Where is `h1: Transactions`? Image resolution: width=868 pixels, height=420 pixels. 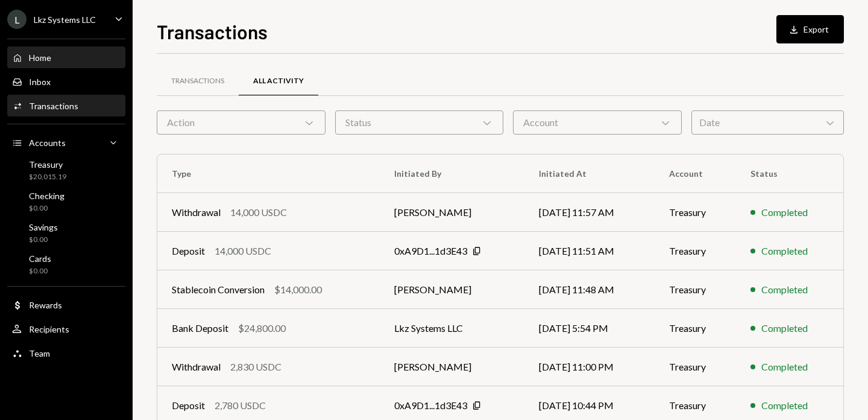 h1: Transactions is located at coordinates (212, 32).